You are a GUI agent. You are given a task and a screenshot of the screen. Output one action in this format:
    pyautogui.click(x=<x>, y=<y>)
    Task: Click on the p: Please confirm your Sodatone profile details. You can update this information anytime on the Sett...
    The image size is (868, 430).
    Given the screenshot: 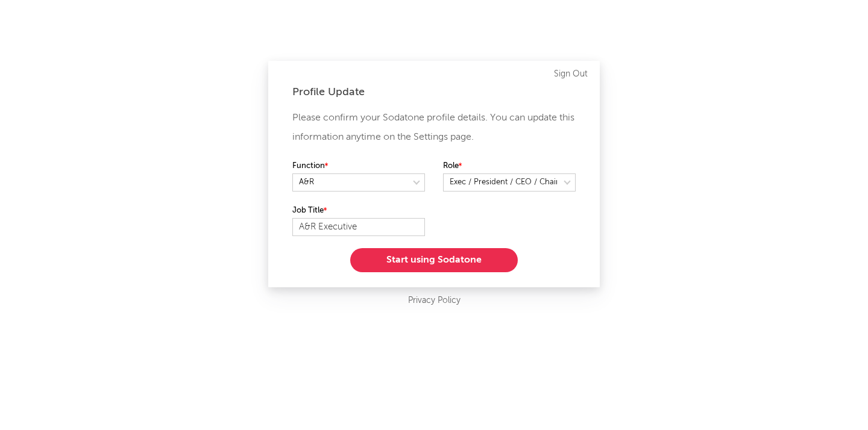 What is the action you would take?
    pyautogui.click(x=434, y=128)
    